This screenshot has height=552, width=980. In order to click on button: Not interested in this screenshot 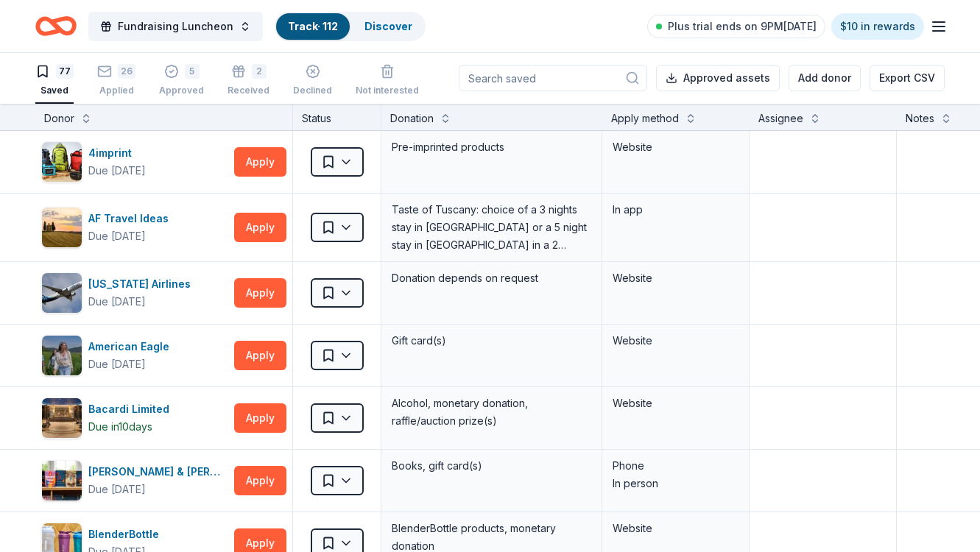, I will do `click(388, 81)`.